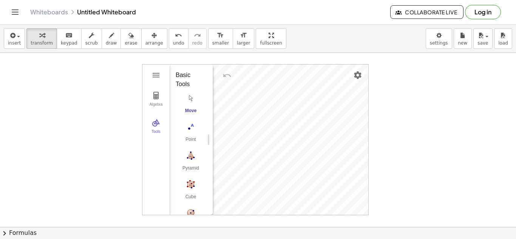 Image resolution: width=516 pixels, height=239 pixels. I want to click on span: fullscreen, so click(271, 43).